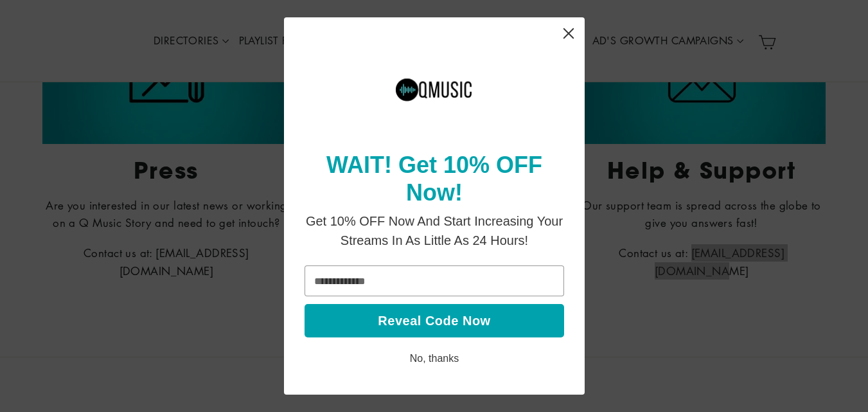  I want to click on a: No, thanks, so click(434, 357).